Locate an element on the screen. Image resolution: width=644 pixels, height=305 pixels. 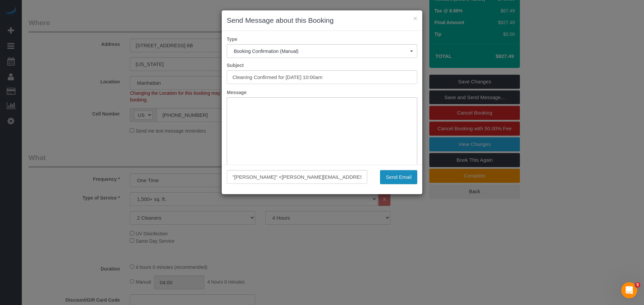
label: Type is located at coordinates (322, 39).